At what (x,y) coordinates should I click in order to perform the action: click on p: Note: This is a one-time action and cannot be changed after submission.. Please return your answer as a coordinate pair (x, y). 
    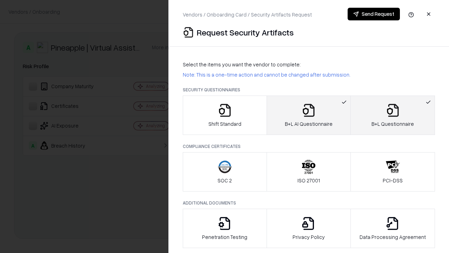
    Looking at the image, I should click on (309, 74).